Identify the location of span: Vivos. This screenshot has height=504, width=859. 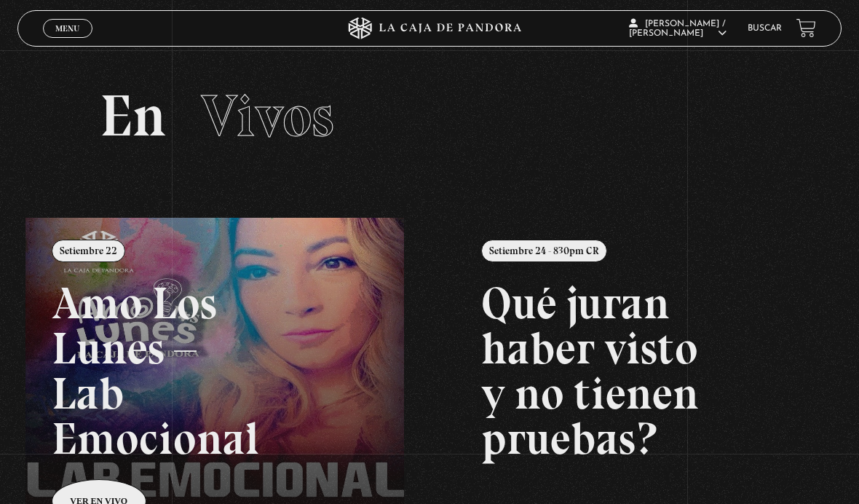
(267, 116).